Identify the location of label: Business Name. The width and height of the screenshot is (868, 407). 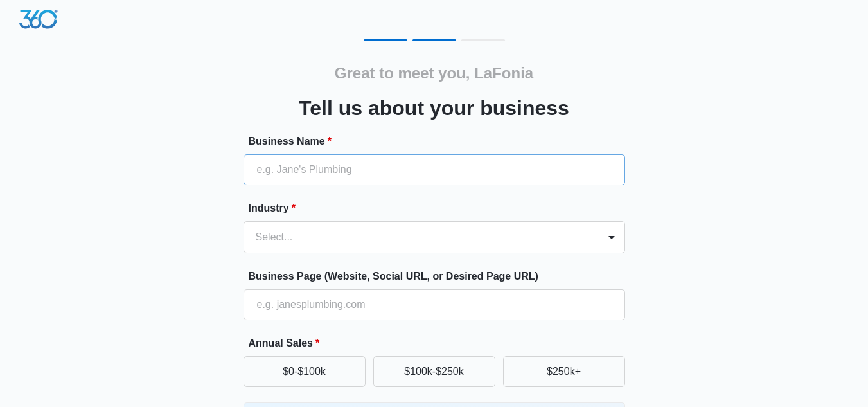
(439, 141).